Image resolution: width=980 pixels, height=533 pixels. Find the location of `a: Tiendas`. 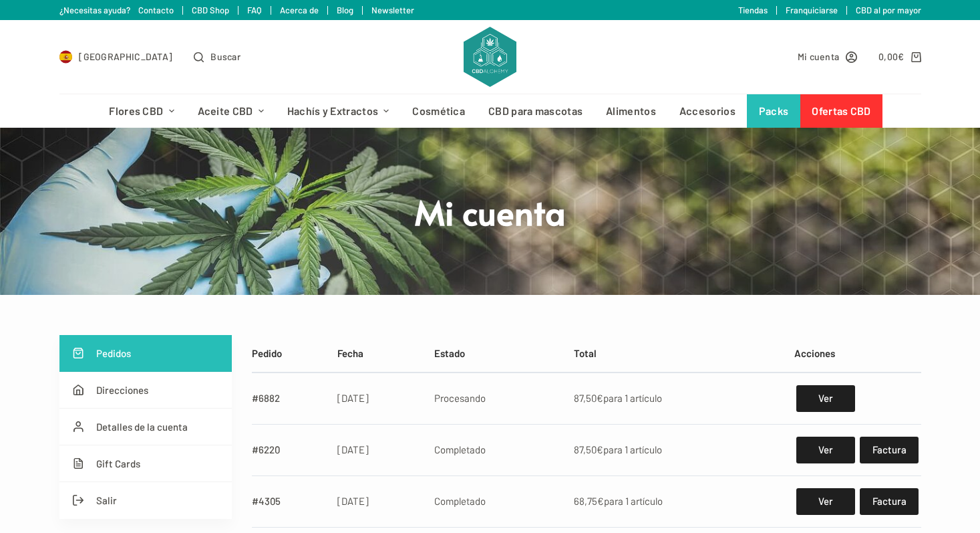

a: Tiendas is located at coordinates (753, 10).